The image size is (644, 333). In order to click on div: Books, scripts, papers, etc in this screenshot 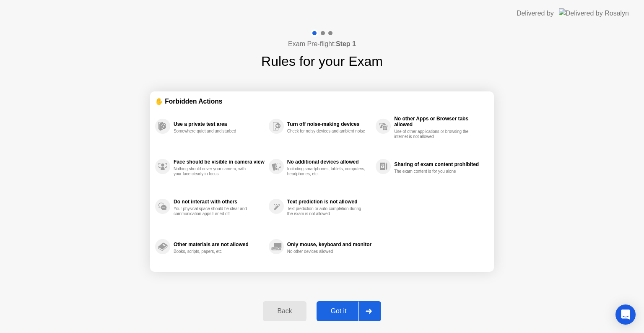, I will do `click(213, 251)`.